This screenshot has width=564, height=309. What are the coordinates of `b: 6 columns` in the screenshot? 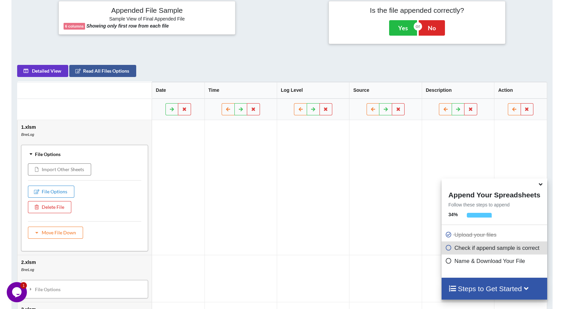 It's located at (74, 26).